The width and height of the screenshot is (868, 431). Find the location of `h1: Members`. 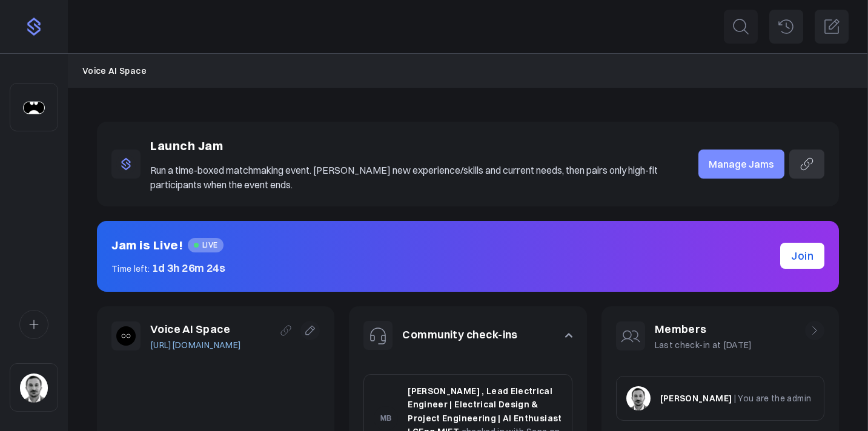

h1: Members is located at coordinates (703, 329).